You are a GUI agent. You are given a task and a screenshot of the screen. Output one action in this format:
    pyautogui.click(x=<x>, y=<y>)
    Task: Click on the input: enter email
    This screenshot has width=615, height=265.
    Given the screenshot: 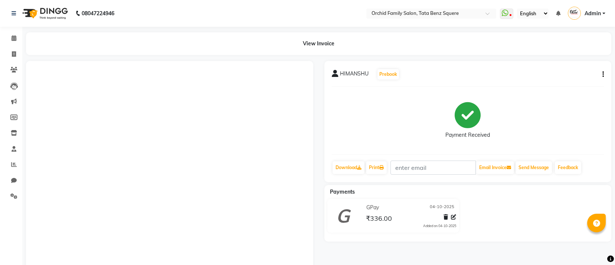 What is the action you would take?
    pyautogui.click(x=433, y=167)
    